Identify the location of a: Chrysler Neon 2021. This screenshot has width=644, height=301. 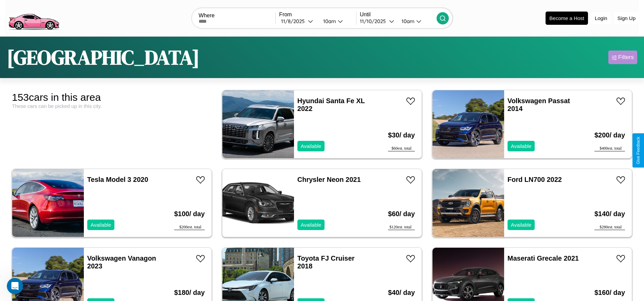
(329, 179).